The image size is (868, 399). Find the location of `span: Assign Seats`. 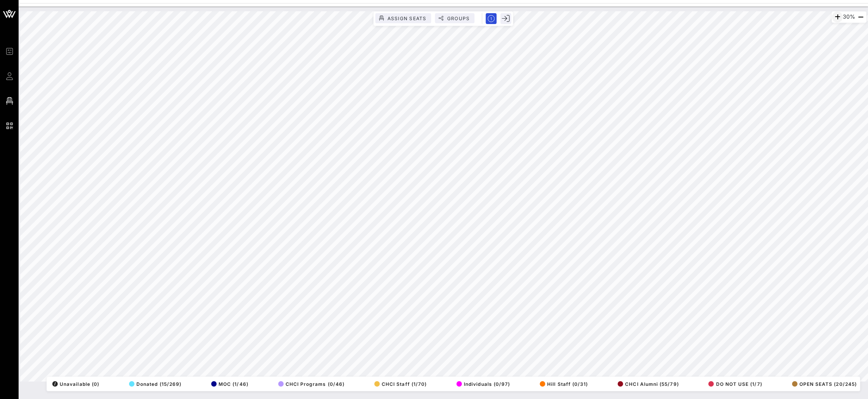

span: Assign Seats is located at coordinates (407, 18).